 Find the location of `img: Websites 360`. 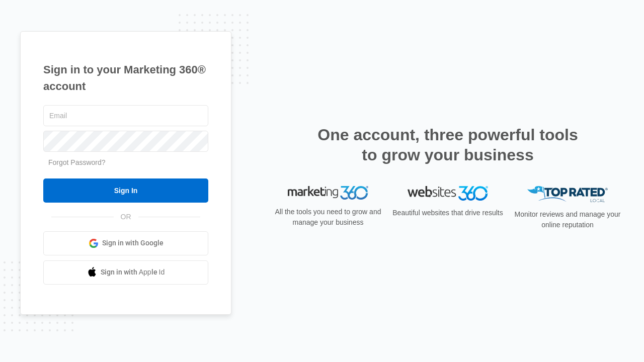

img: Websites 360 is located at coordinates (448, 193).